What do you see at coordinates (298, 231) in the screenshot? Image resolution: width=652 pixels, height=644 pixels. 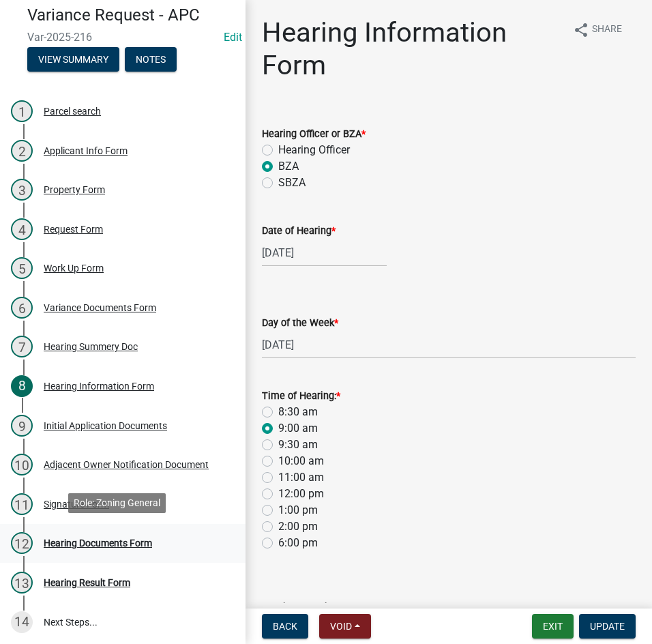 I see `label: Date of Hearing` at bounding box center [298, 231].